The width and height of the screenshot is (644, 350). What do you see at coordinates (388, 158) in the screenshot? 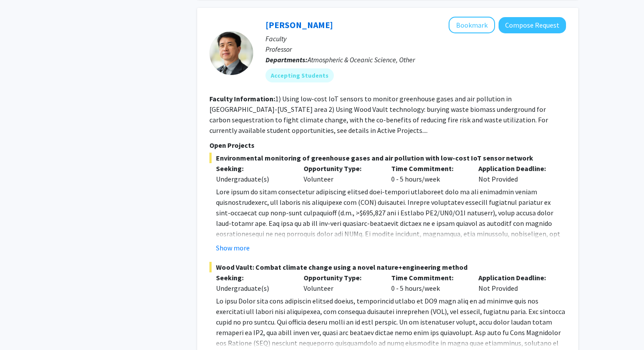
I see `span: Environmental monitoring of greenhouse gases and air pollution with low-cost IoT sensor network` at bounding box center [388, 158].